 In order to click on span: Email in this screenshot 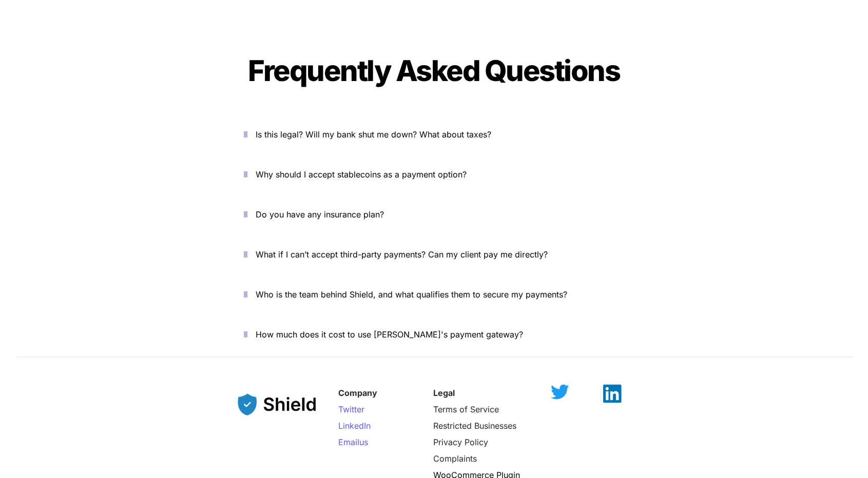, I will do `click(349, 443)`.